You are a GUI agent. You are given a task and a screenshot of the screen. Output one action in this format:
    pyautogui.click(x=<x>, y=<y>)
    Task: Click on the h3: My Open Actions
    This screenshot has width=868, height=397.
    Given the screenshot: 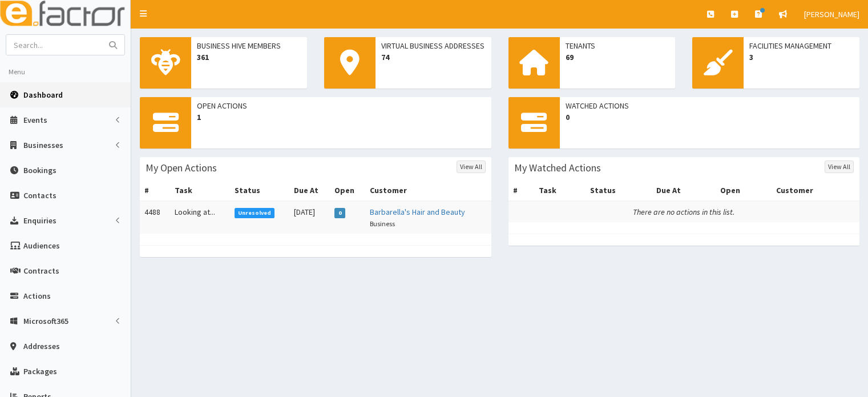 What is the action you would take?
    pyautogui.click(x=181, y=168)
    